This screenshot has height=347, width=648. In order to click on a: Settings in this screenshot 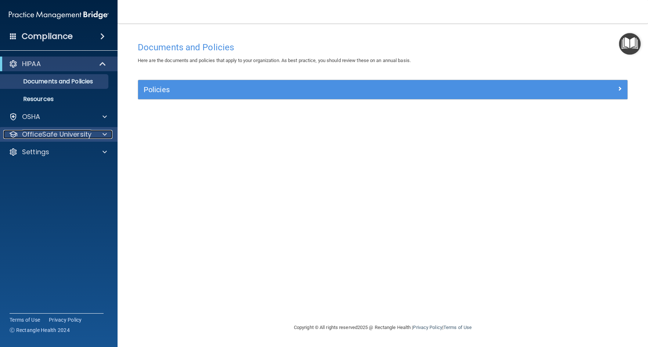, I will do `click(58, 152)`.